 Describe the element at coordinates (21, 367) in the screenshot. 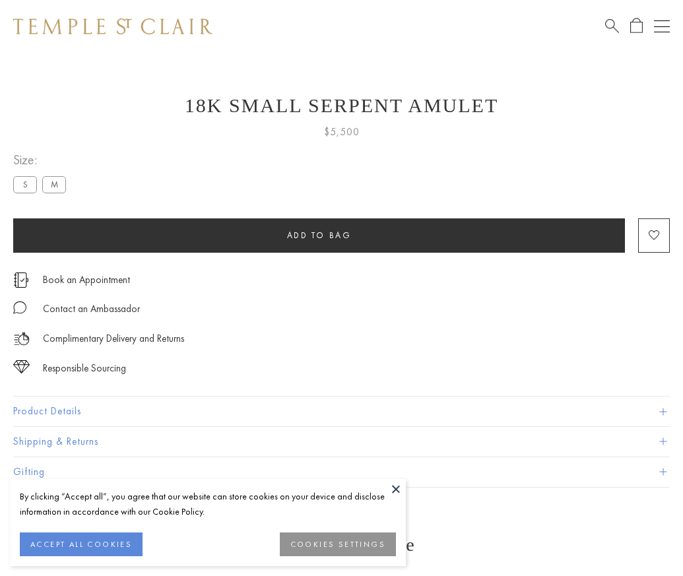

I see `img: icon_sourcing.svg` at that location.